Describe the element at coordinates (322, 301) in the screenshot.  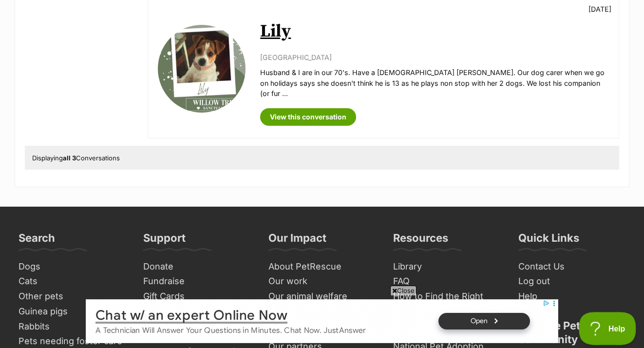
I see `a: Our animal welfare strategy` at that location.